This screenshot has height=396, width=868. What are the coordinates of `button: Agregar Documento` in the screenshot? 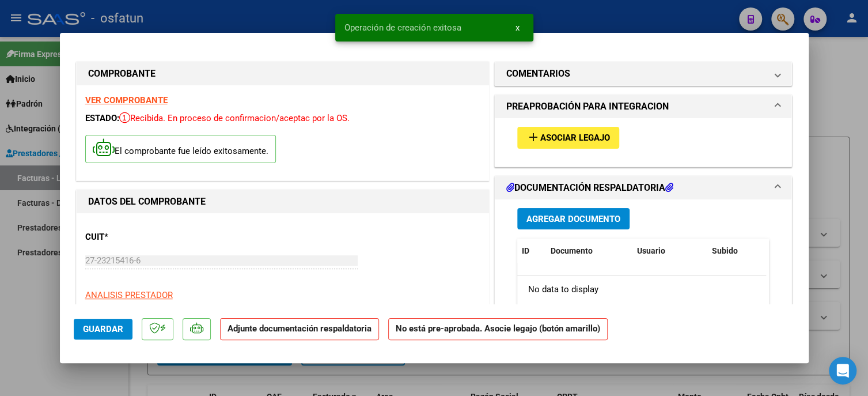 It's located at (573, 218).